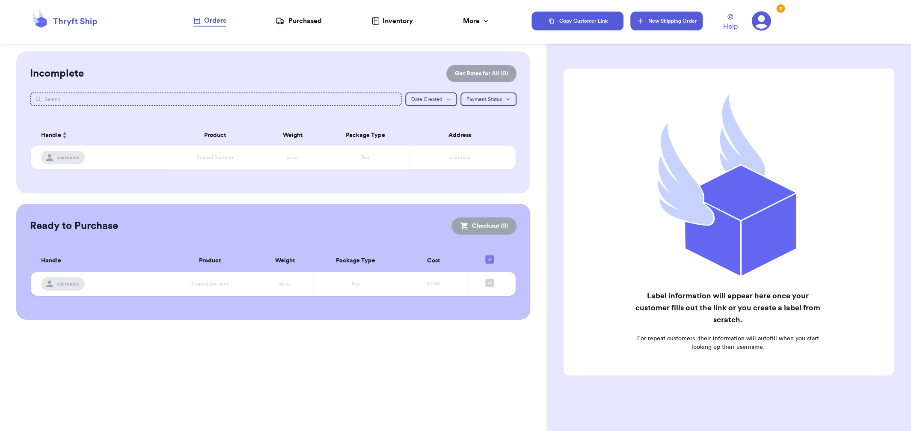 The height and width of the screenshot is (431, 911). I want to click on a: Help, so click(731, 23).